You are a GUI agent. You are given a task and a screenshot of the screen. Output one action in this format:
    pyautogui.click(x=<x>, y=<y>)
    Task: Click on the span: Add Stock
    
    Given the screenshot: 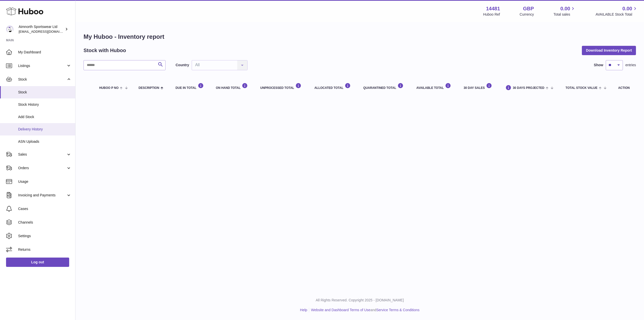 What is the action you would take?
    pyautogui.click(x=45, y=117)
    